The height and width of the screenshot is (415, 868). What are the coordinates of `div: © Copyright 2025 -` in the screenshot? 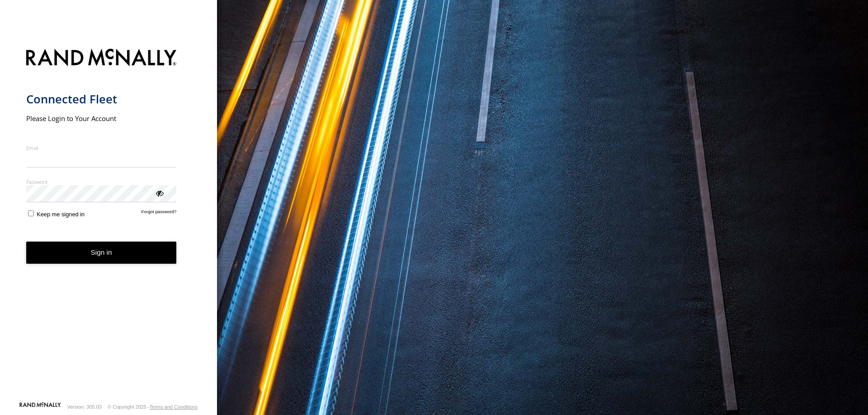 It's located at (152, 407).